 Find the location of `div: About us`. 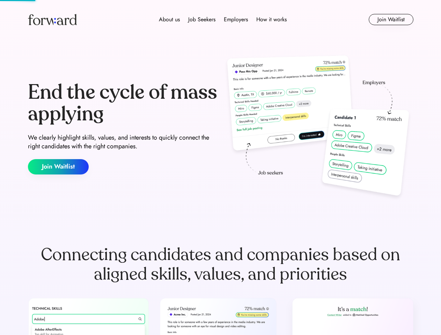

div: About us is located at coordinates (169, 20).